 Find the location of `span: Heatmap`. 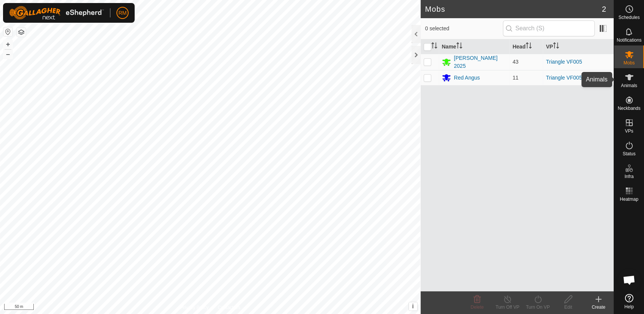

span: Heatmap is located at coordinates (629, 200).